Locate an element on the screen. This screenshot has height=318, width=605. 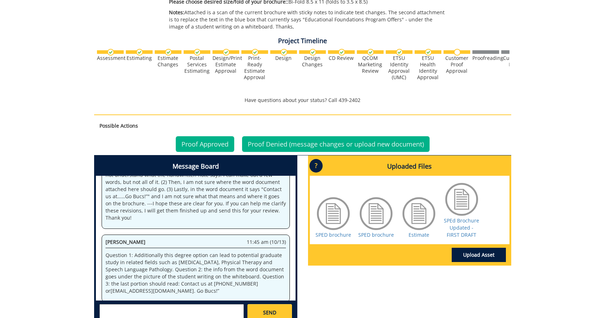
p: Attached is a scan of the current brochure with sticky notes to indicate text changes. The second... is located at coordinates (308, 20).